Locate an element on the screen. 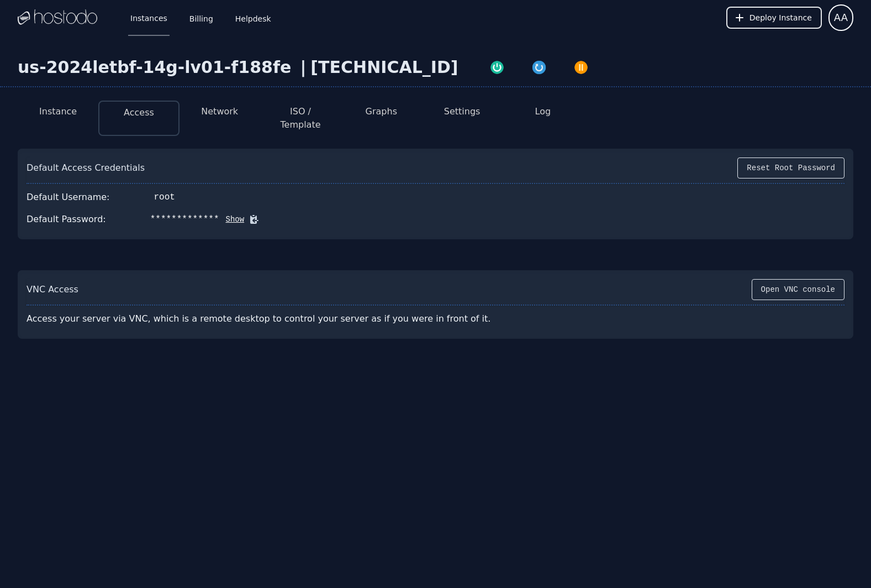  img: Power On is located at coordinates (497, 67).